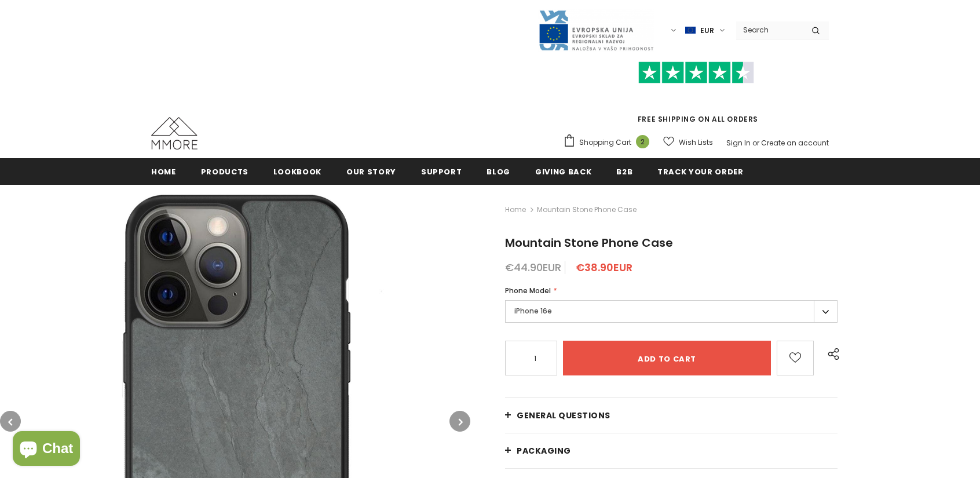 This screenshot has height=478, width=980. I want to click on span: Our Story, so click(372, 171).